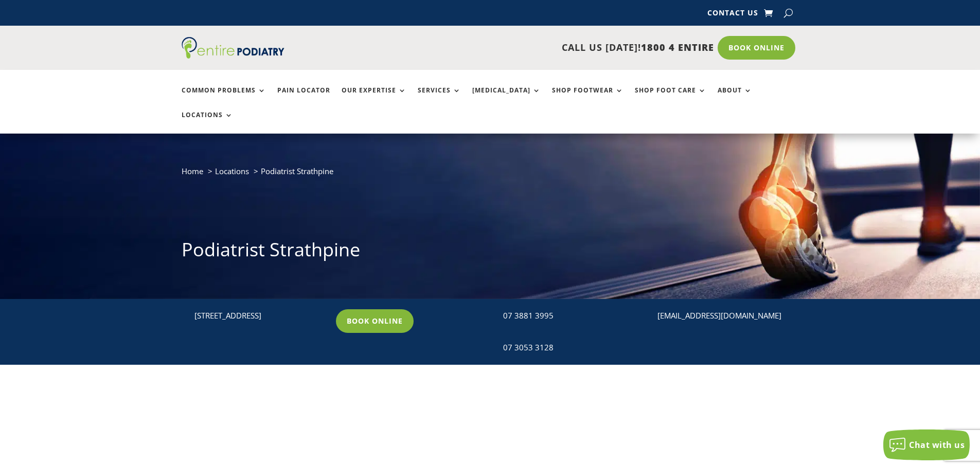 The width and height of the screenshot is (980, 468). Describe the element at coordinates (232, 171) in the screenshot. I see `span: Locations` at that location.